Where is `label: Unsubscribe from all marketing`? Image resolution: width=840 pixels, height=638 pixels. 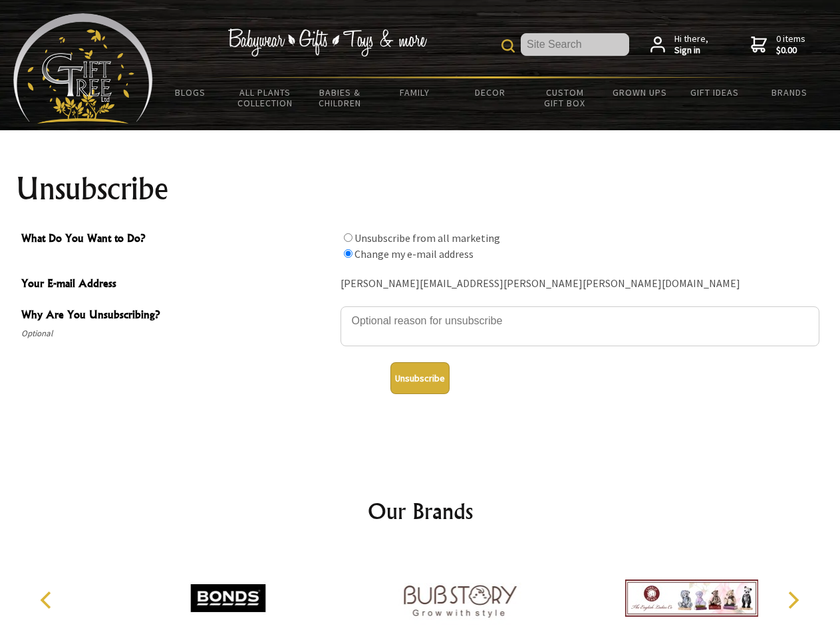
label: Unsubscribe from all marketing is located at coordinates (427, 238).